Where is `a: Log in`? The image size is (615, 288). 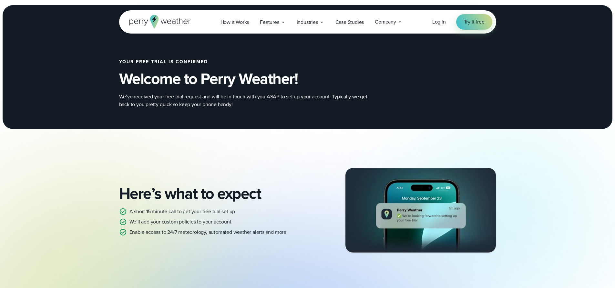
a: Log in is located at coordinates (439, 22).